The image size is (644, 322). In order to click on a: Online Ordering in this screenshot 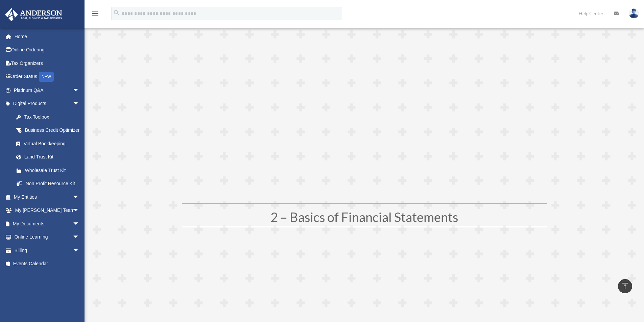, I will do `click(47, 50)`.